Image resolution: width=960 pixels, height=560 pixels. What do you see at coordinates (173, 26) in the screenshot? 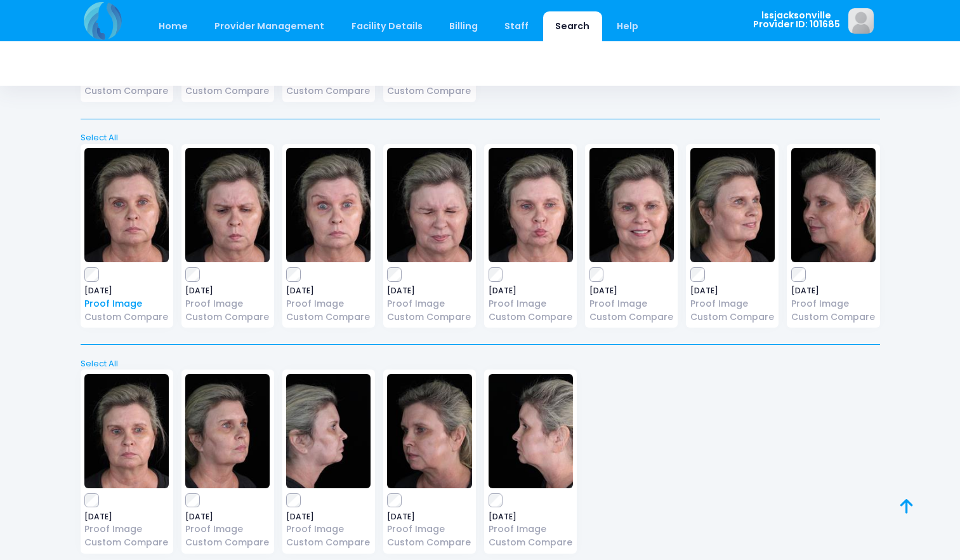
I see `a: Home` at bounding box center [173, 26].